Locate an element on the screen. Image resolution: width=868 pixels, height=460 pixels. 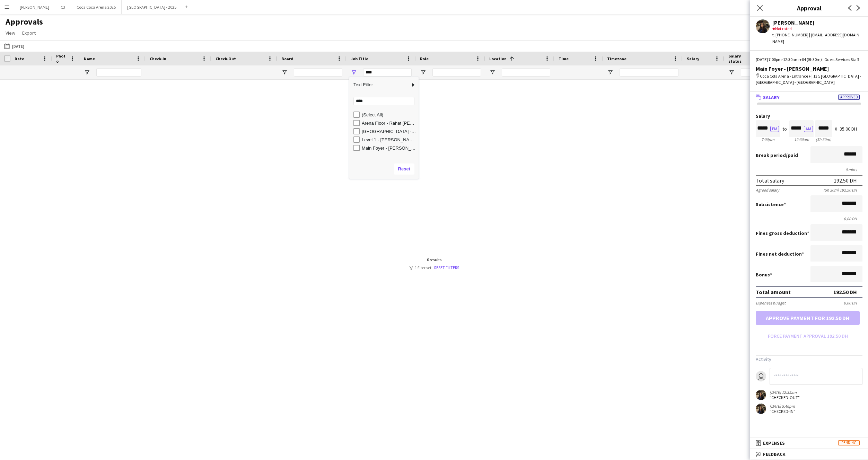
input: Column with Header Selection is located at coordinates (7, 58).